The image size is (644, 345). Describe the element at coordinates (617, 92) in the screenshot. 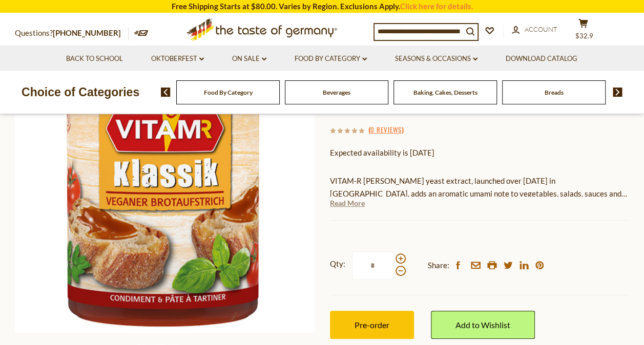

I see `img: next arrow` at that location.